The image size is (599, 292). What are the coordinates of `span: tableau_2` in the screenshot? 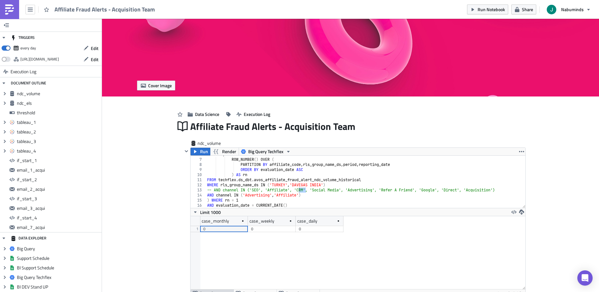 It's located at (58, 132).